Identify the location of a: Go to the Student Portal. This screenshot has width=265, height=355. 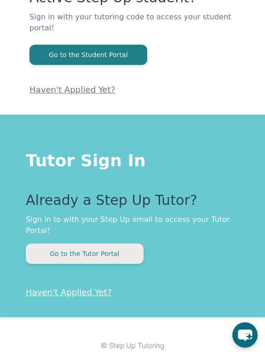
(88, 54).